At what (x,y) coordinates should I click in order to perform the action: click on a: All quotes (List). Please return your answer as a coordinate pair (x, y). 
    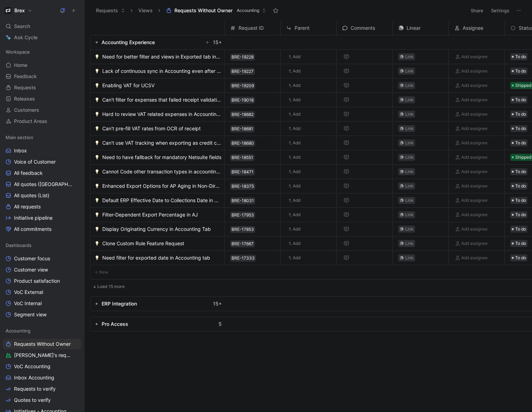
    Looking at the image, I should click on (42, 196).